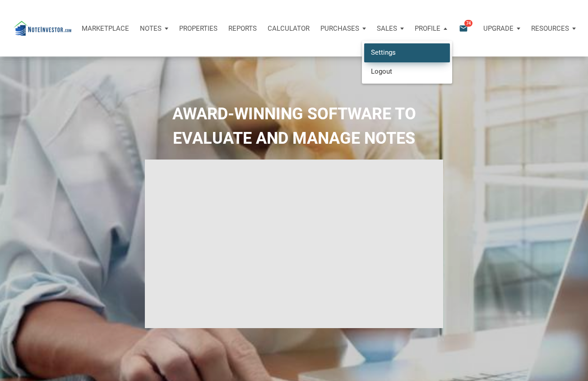 This screenshot has width=588, height=381. Describe the element at coordinates (553, 28) in the screenshot. I see `button: Resources` at that location.